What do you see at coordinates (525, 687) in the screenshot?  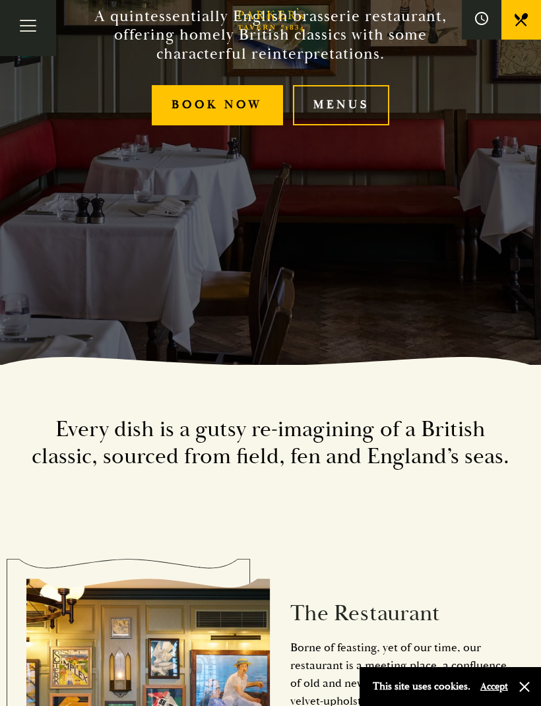 I see `button: Close and accept` at bounding box center [525, 687].